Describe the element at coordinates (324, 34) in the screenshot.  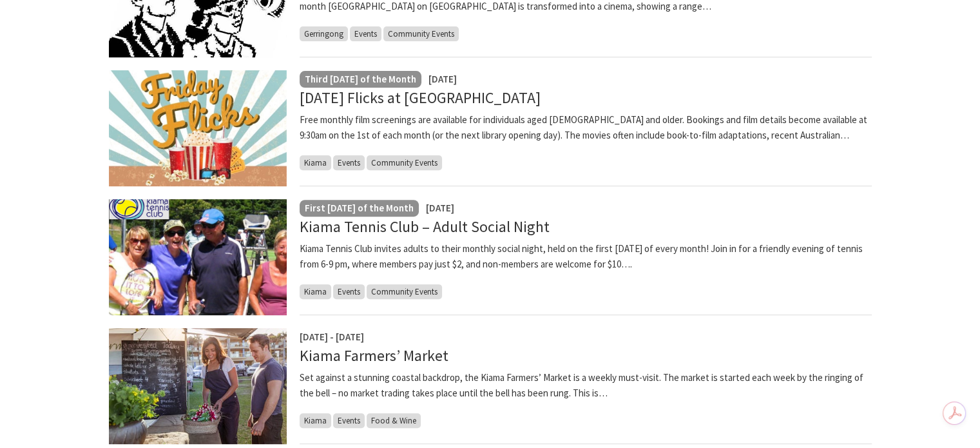
I see `span: Gerringong` at that location.